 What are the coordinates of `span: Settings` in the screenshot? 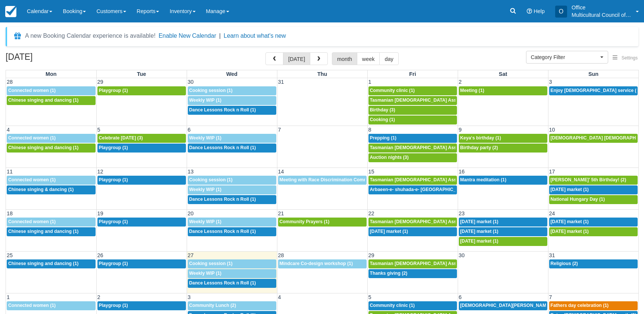 It's located at (630, 58).